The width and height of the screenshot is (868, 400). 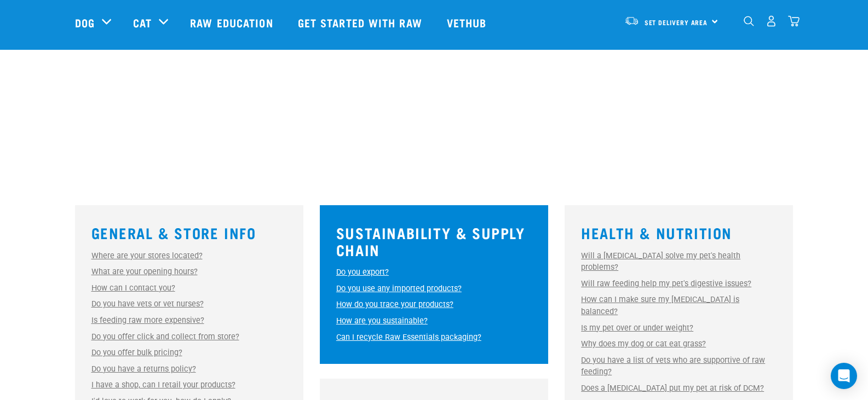 I want to click on span: Set Delivery Area, so click(x=677, y=22).